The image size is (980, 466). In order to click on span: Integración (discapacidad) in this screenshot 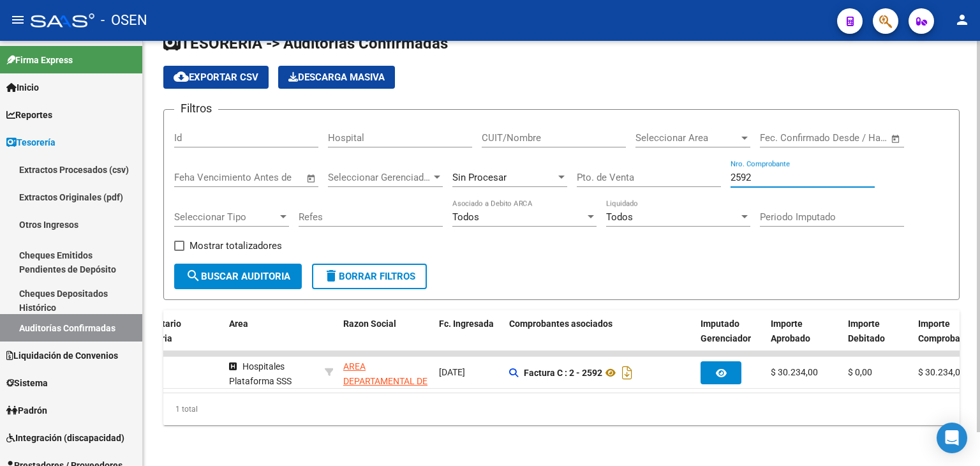, I will do `click(65, 438)`.